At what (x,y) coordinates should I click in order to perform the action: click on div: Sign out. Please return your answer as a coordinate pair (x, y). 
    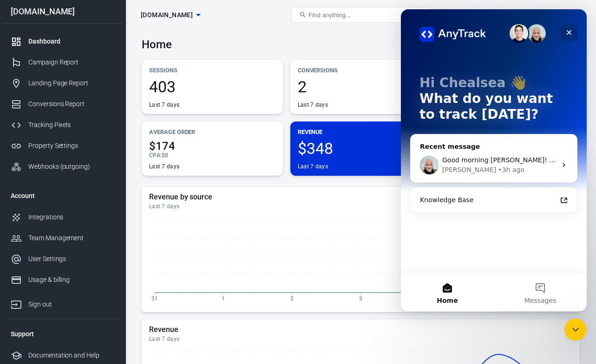
    Looking at the image, I should click on (72, 304).